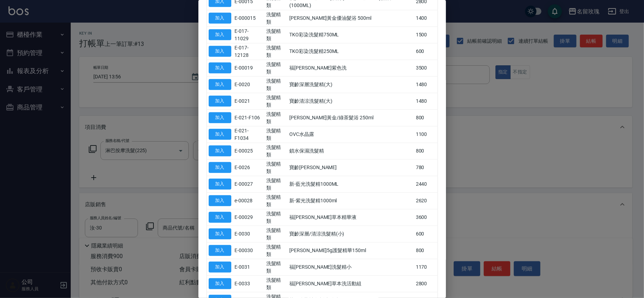 This screenshot has width=644, height=298. I want to click on td: 新-藍光洗髮精1000ML, so click(351, 184).